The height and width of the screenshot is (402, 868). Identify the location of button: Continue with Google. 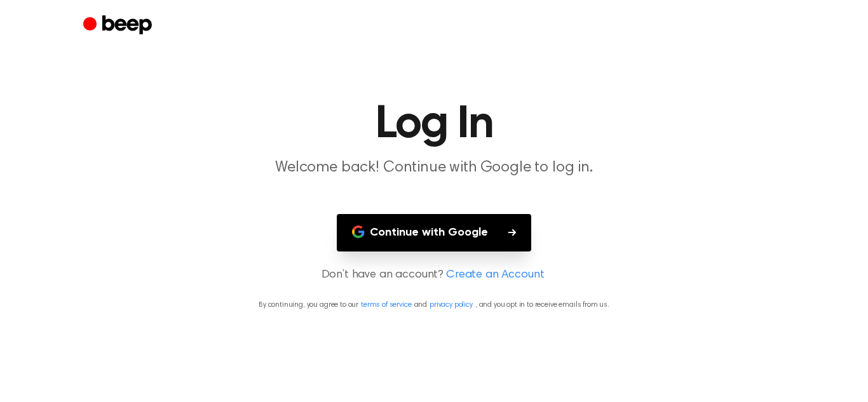
(434, 233).